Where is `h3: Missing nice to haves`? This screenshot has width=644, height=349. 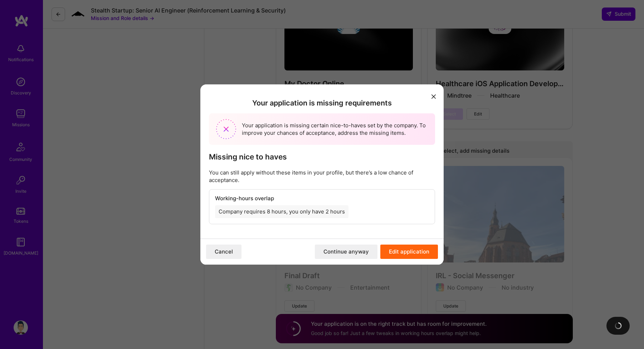
h3: Missing nice to haves is located at coordinates (322, 157).